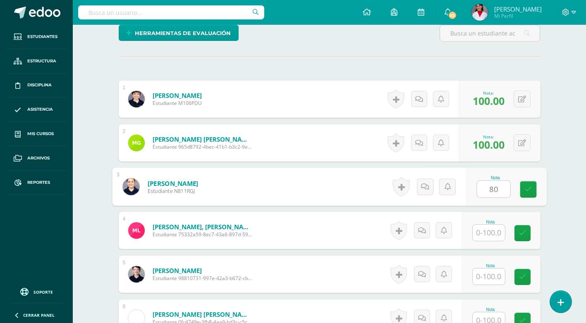 The width and height of the screenshot is (586, 323). I want to click on img: d7b361ec98f77d5c3937ad21a36f60dd.png, so click(480, 12).